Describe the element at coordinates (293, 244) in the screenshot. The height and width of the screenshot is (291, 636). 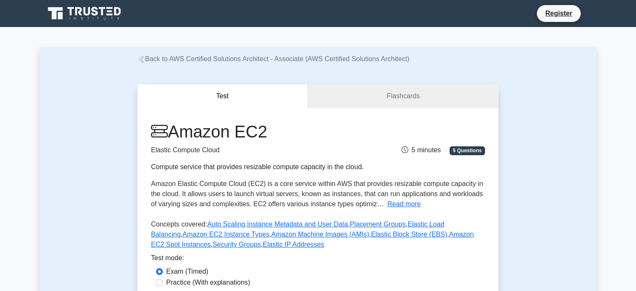
I see `a: Elastic IP Addresses` at that location.